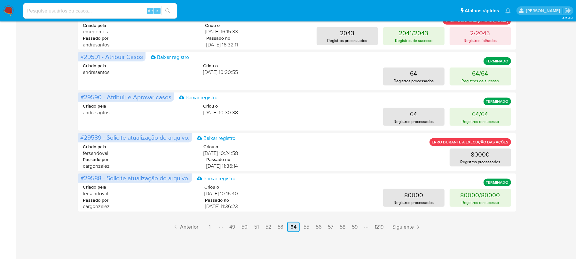  What do you see at coordinates (168, 11) in the screenshot?
I see `button: search-icon` at bounding box center [168, 11].